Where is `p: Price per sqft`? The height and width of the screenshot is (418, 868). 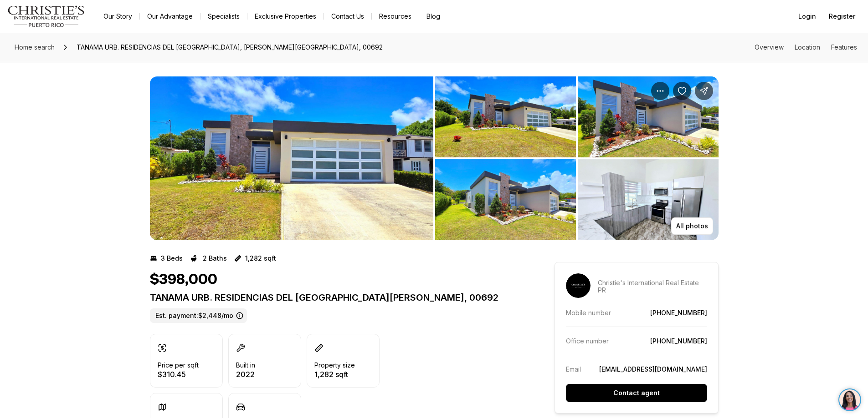 p: Price per sqft is located at coordinates (178, 366).